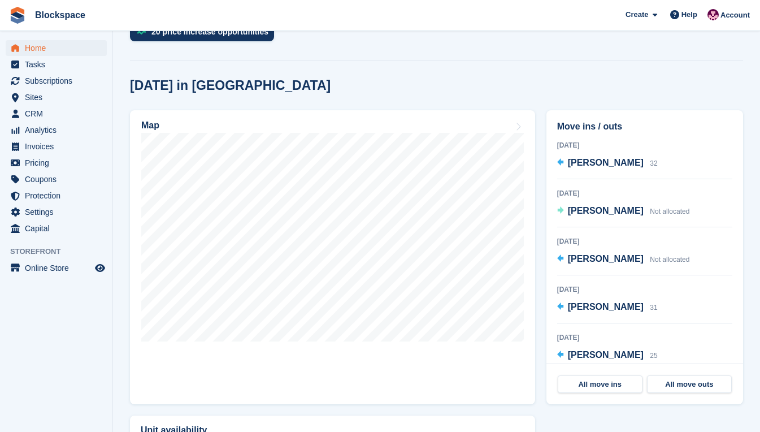 This screenshot has width=760, height=432. What do you see at coordinates (690, 15) in the screenshot?
I see `span: Help` at bounding box center [690, 15].